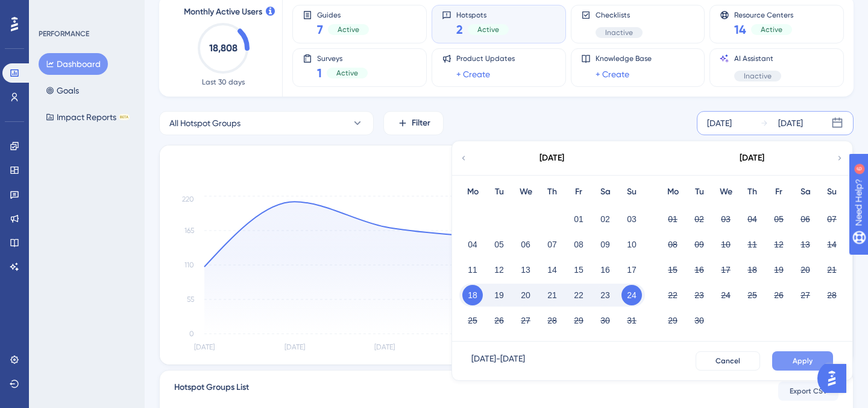  What do you see at coordinates (421, 123) in the screenshot?
I see `span: Filter` at bounding box center [421, 123].